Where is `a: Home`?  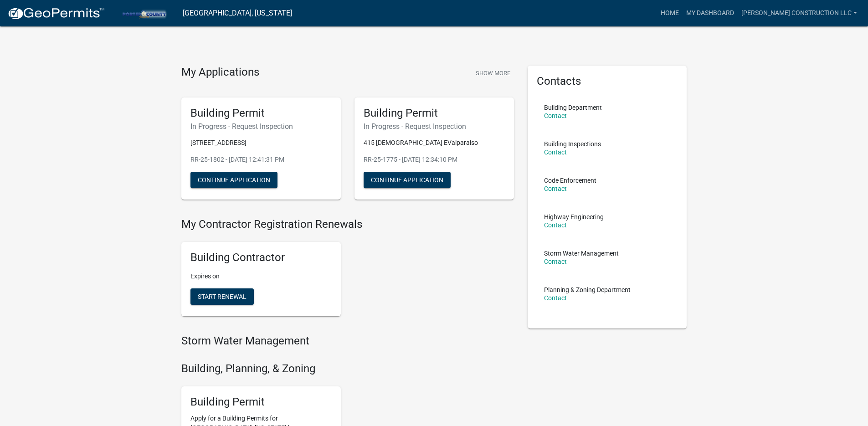
a: Home is located at coordinates (670, 13).